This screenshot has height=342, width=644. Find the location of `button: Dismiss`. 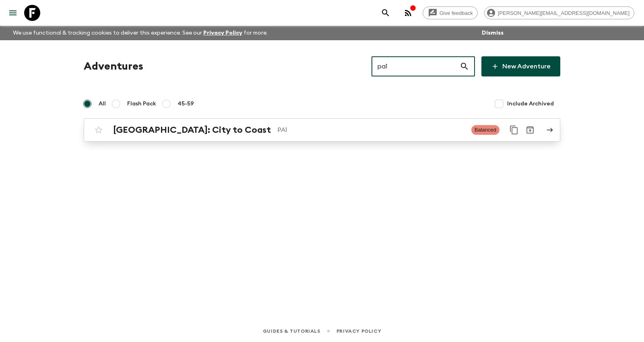

button: Dismiss is located at coordinates (493, 33).